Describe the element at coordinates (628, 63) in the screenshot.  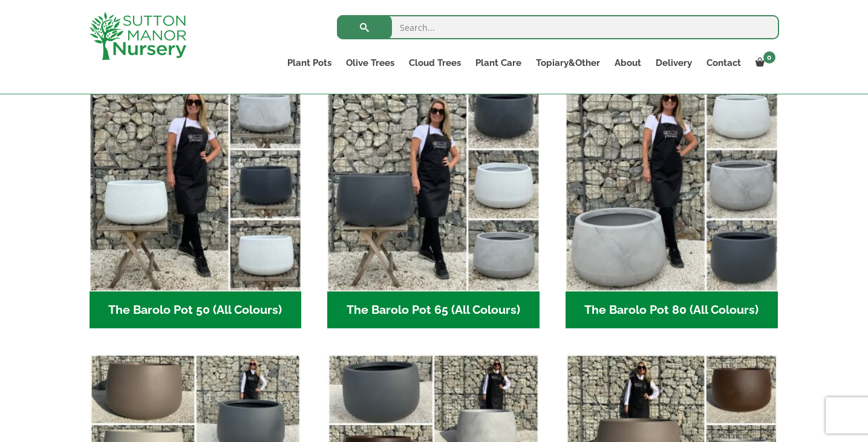
I see `a: About` at that location.